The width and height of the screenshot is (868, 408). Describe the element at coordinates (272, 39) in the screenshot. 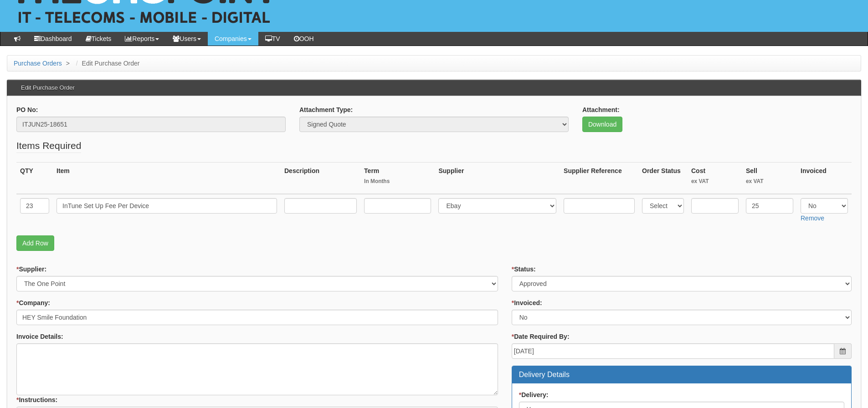

I see `a: TV` at that location.